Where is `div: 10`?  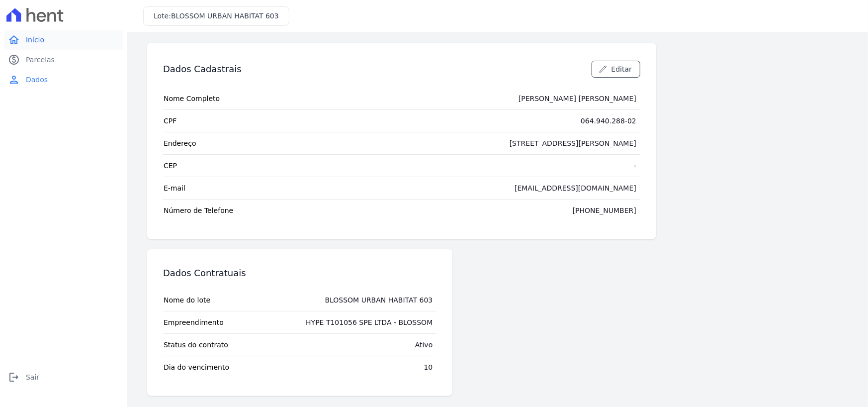 div: 10 is located at coordinates (429, 367).